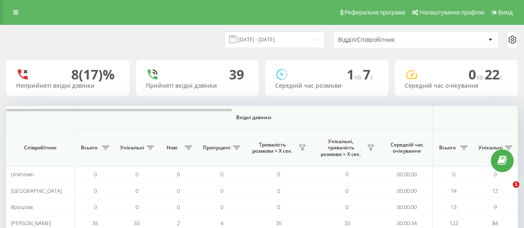 Image resolution: width=524 pixels, height=228 pixels. I want to click on span: 2, so click(178, 223).